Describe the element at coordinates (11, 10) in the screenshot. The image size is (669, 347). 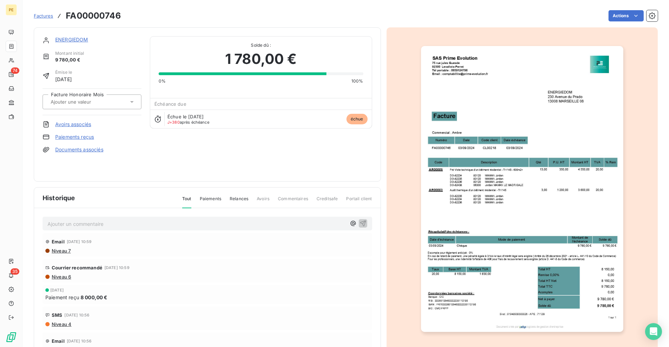
I see `div: PE` at that location.